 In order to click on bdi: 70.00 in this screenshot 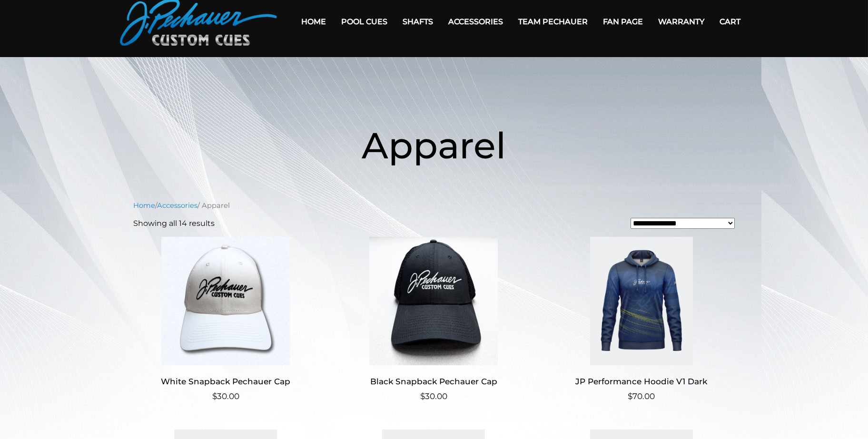, I will do `click(641, 397)`.